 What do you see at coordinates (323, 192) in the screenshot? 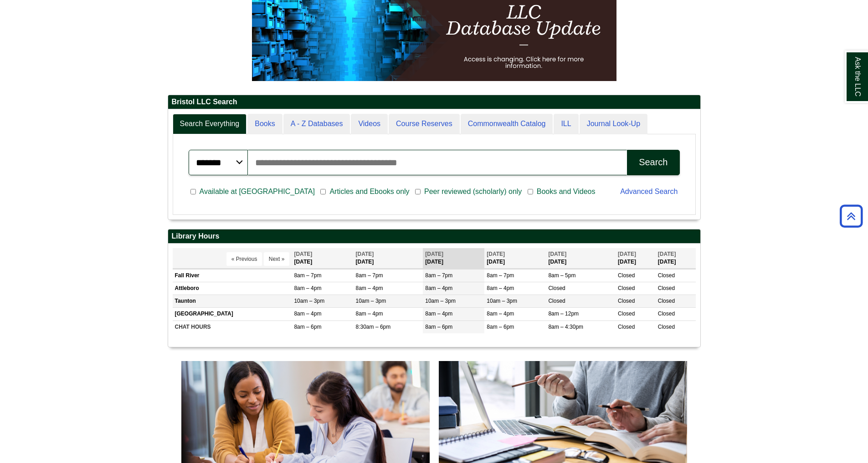
I see `input: Articles and Ebooks only` at bounding box center [323, 192].